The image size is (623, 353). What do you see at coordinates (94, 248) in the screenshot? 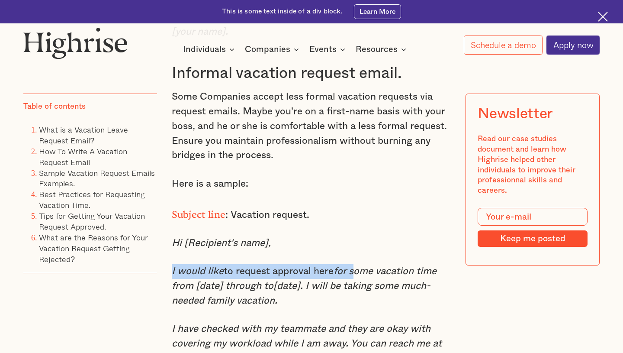
I see `a: What are the Reasons for Your Vacation Request Getting Rejected?` at bounding box center [94, 248].